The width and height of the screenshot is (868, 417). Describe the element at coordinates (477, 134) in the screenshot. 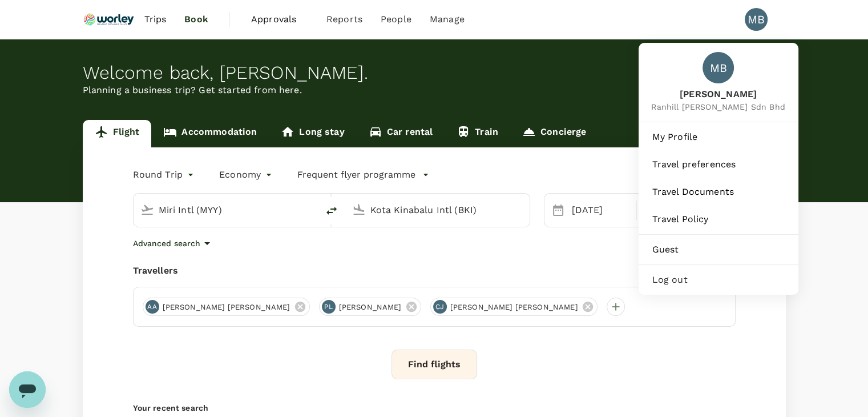

I see `a: Train` at that location.